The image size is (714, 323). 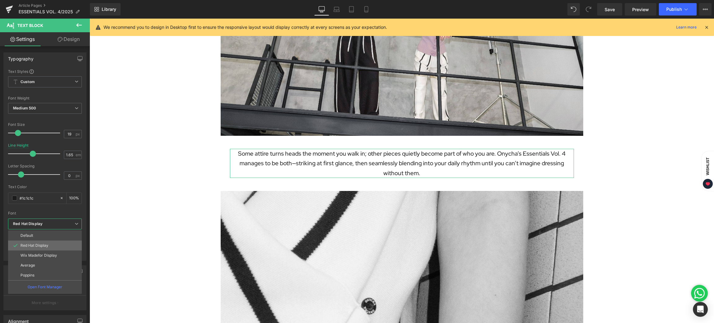 I want to click on p: Default, so click(x=27, y=236).